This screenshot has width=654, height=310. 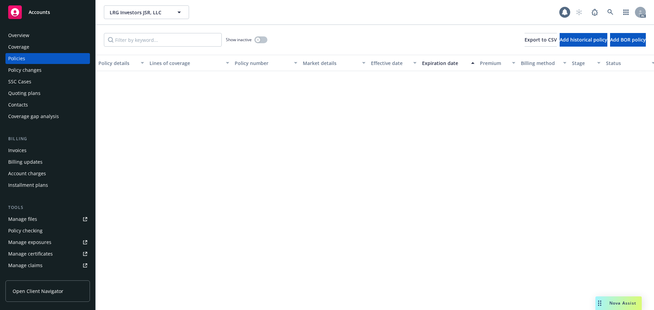 What do you see at coordinates (28, 185) in the screenshot?
I see `div: Installment plans` at bounding box center [28, 185].